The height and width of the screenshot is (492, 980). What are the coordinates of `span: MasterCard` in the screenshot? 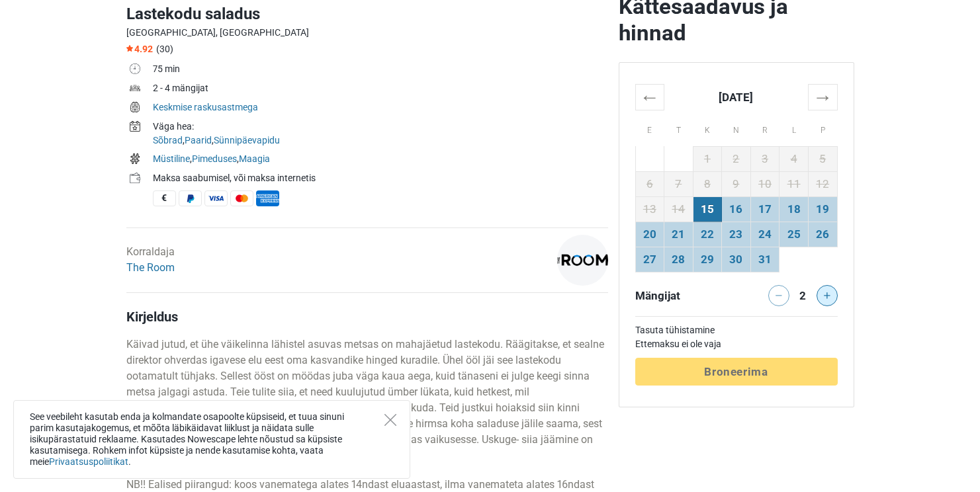 It's located at (242, 198).